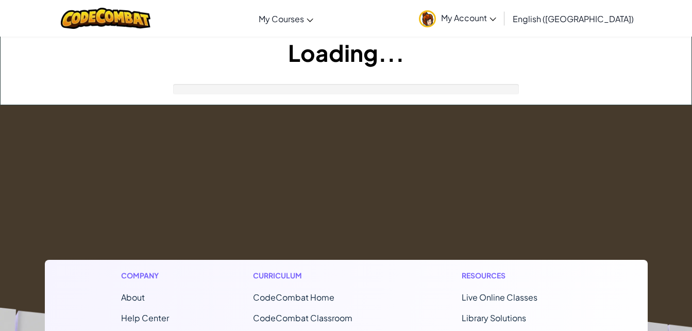  I want to click on a: CodeCombat Classroom, so click(303, 317).